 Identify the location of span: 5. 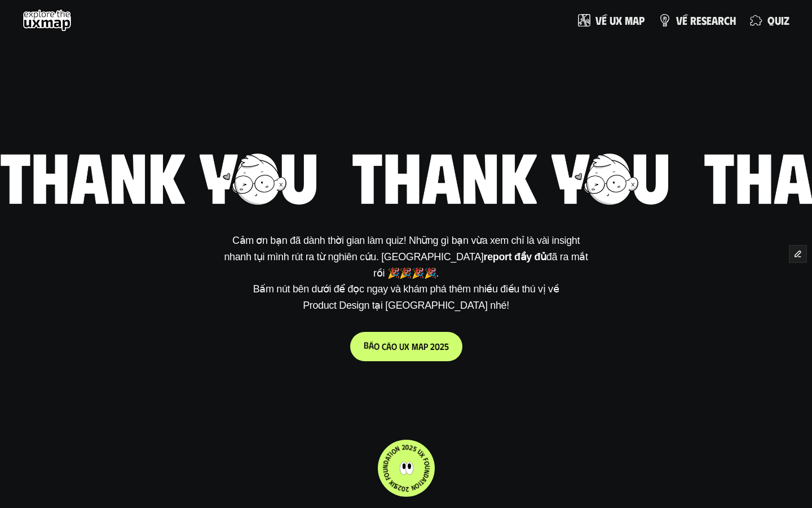
(447, 346).